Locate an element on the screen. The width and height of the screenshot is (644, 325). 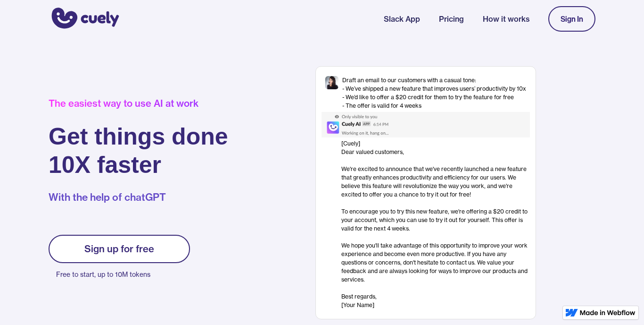
div: Draft an email to our customers with a casual tone: - We’ve shipped a new feature that improves u... is located at coordinates (434, 93).